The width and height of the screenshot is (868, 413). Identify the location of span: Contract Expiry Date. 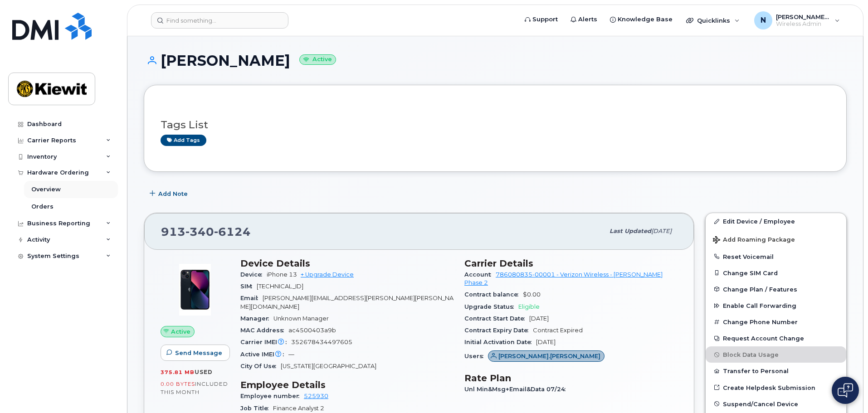
(499, 331).